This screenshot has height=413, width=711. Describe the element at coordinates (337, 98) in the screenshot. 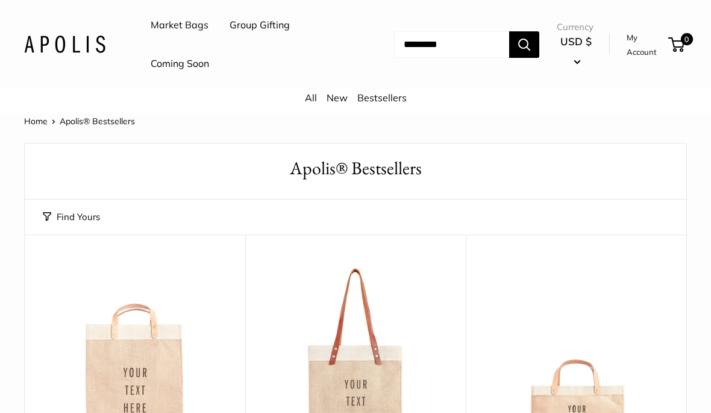

I see `a: New` at that location.